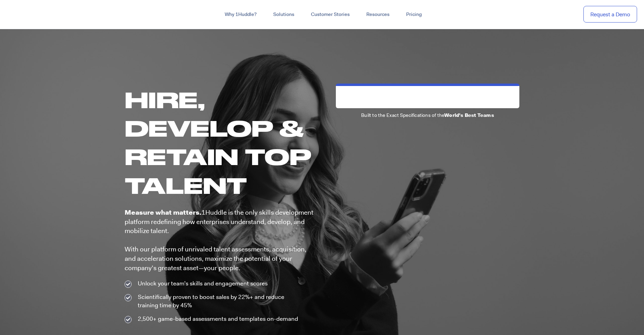 The height and width of the screenshot is (335, 644). Describe the element at coordinates (220, 240) in the screenshot. I see `p: 1Huddle is the only skills development platform redefining how enterprises understand, develop, a...` at that location.